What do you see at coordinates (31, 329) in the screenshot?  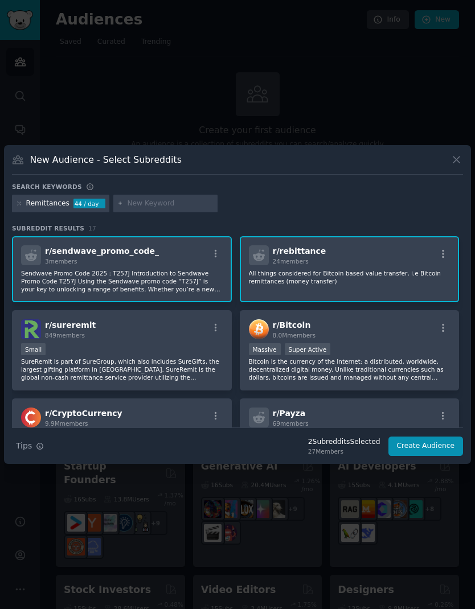 I see `img: sureremit` at bounding box center [31, 329].